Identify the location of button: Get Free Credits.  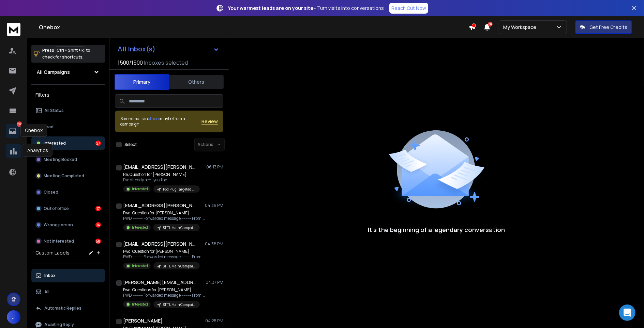
(604, 27).